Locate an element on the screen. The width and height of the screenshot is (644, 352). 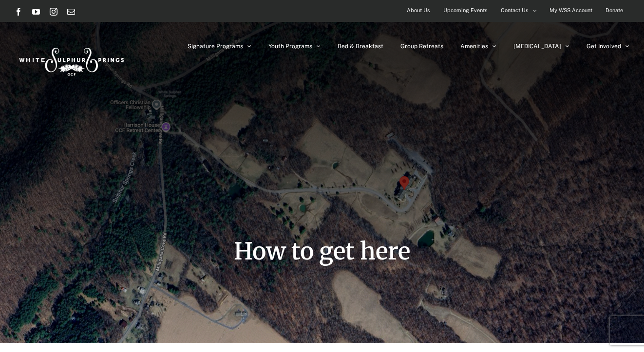
a: Get Involved is located at coordinates (608, 46).